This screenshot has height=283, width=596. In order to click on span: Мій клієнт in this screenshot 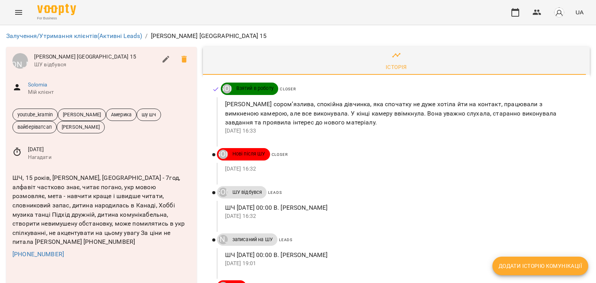, I will do `click(109, 92)`.